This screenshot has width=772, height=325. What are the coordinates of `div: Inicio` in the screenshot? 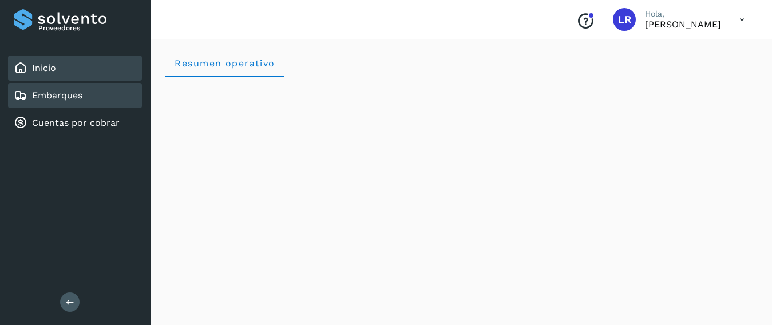 It's located at (75, 68).